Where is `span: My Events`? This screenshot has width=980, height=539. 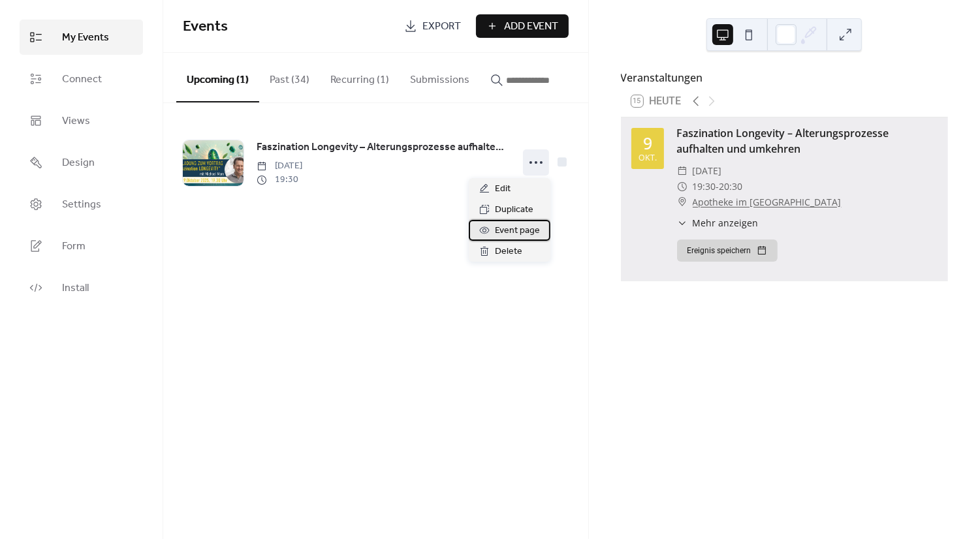
span: My Events is located at coordinates (85, 38).